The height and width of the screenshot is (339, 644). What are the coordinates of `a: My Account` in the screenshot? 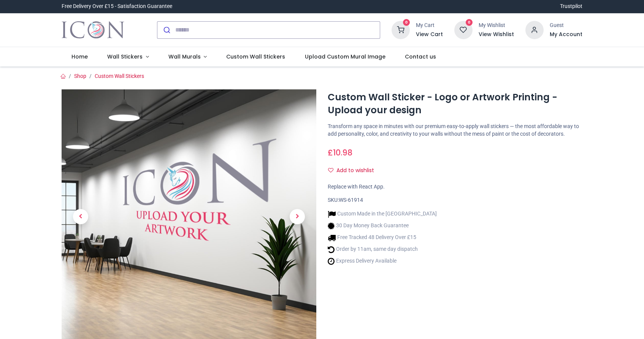 It's located at (566, 35).